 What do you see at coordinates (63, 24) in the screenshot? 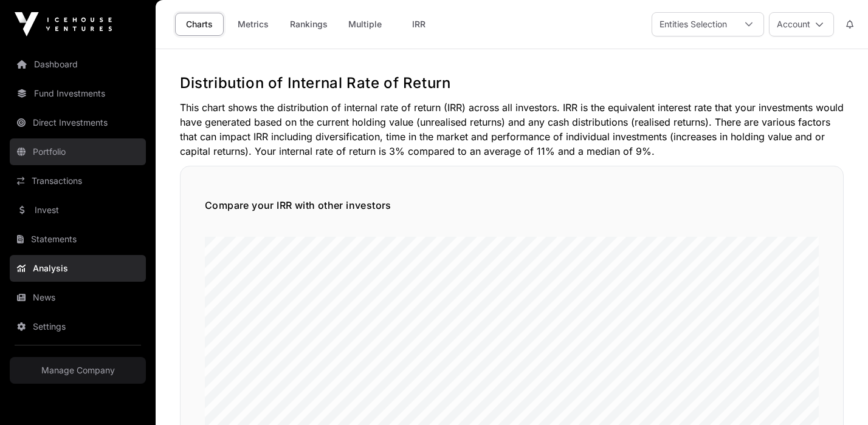
I see `img: Icehouse Ventures Logo` at bounding box center [63, 24].